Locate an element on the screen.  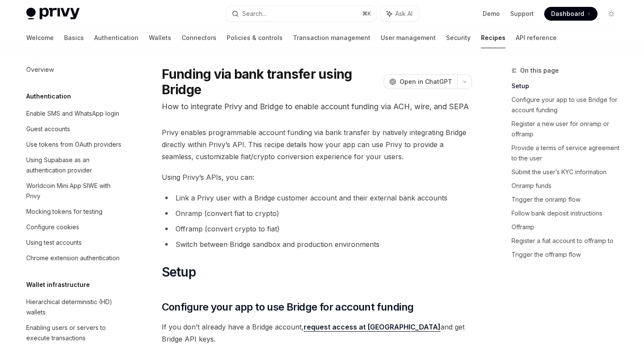
div: Enable SMS and WhatsApp login is located at coordinates (73, 114).